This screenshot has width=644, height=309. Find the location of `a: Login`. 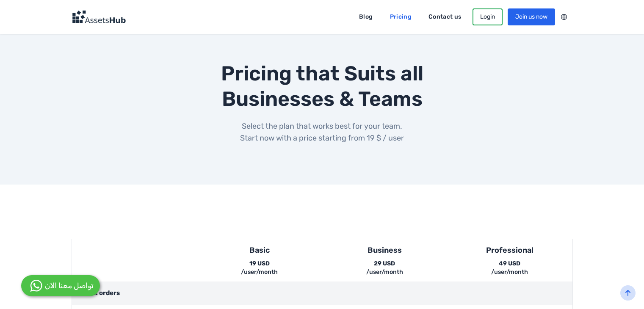

a: Login is located at coordinates (488, 17).